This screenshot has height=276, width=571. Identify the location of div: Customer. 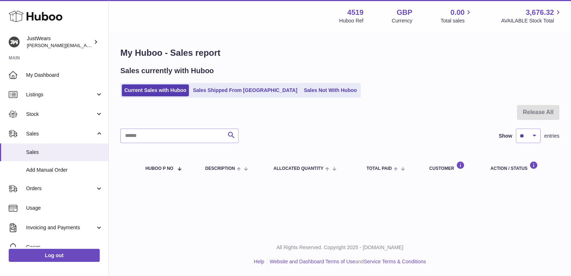
(452, 166).